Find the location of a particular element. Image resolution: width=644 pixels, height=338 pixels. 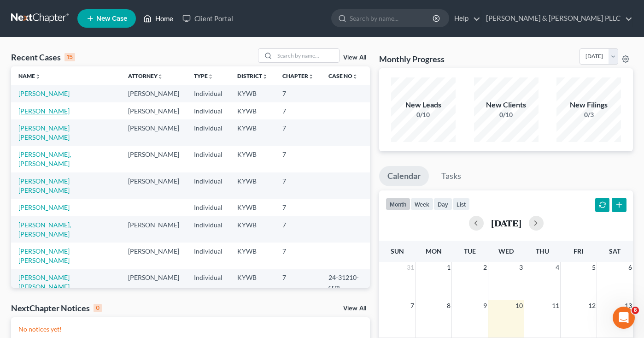

a: Client Portal is located at coordinates (208, 18).